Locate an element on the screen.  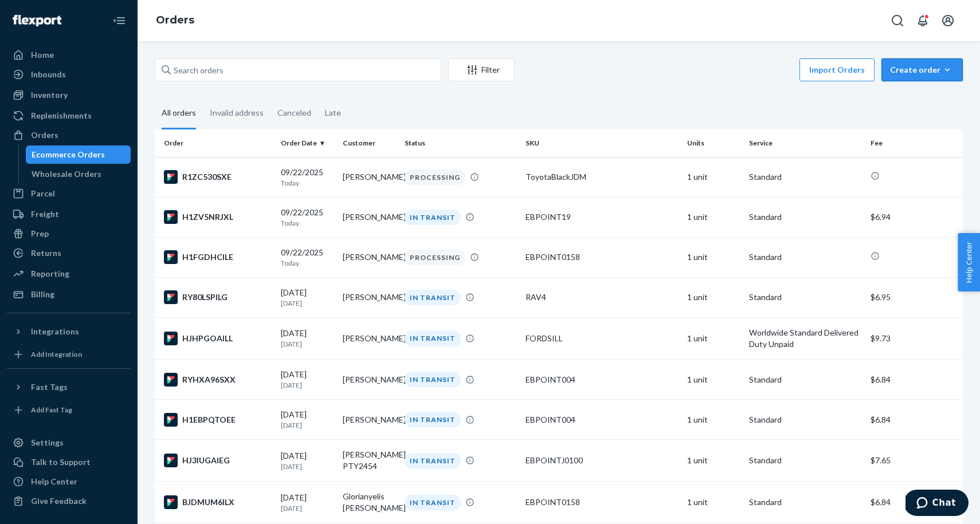
div: Prep is located at coordinates (40, 234).